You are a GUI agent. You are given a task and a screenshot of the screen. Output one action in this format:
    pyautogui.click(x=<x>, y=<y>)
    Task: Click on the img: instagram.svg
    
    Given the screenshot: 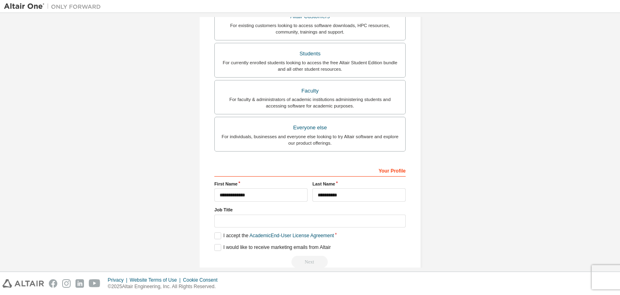 What is the action you would take?
    pyautogui.click(x=66, y=283)
    